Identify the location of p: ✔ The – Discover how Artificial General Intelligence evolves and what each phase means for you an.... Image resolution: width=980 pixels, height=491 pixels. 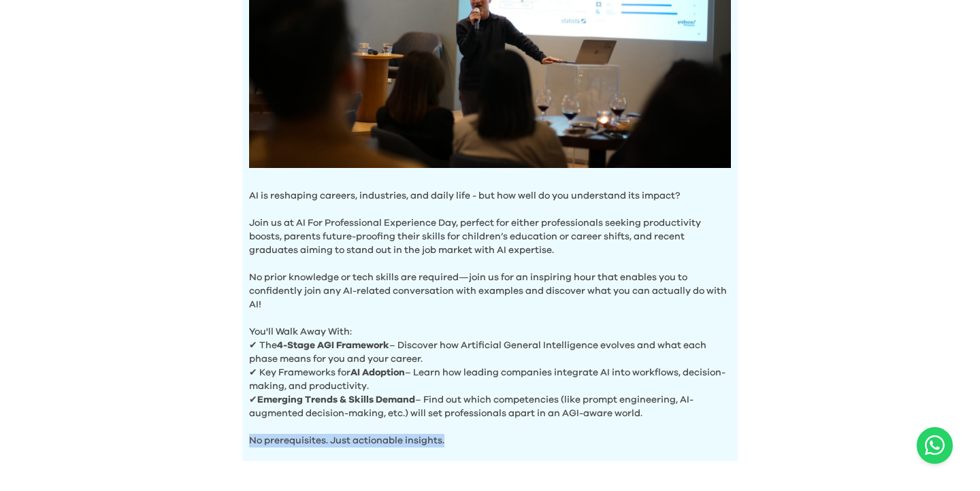
(490, 352).